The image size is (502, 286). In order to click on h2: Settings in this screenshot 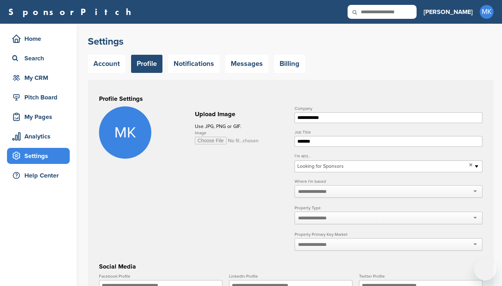, I will do `click(291, 41)`.